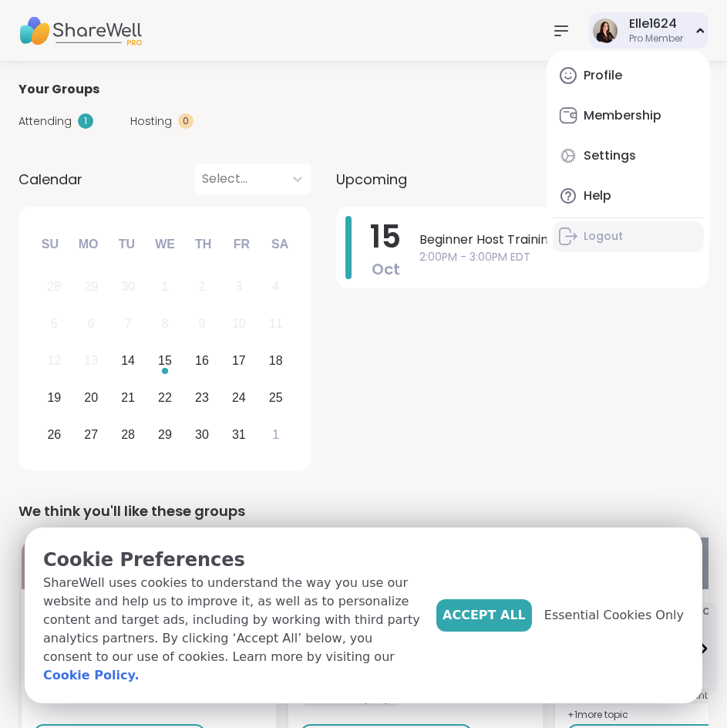  What do you see at coordinates (202, 324) in the screenshot?
I see `div: Not available Thursday, October 9th, 2025` at bounding box center [202, 324].